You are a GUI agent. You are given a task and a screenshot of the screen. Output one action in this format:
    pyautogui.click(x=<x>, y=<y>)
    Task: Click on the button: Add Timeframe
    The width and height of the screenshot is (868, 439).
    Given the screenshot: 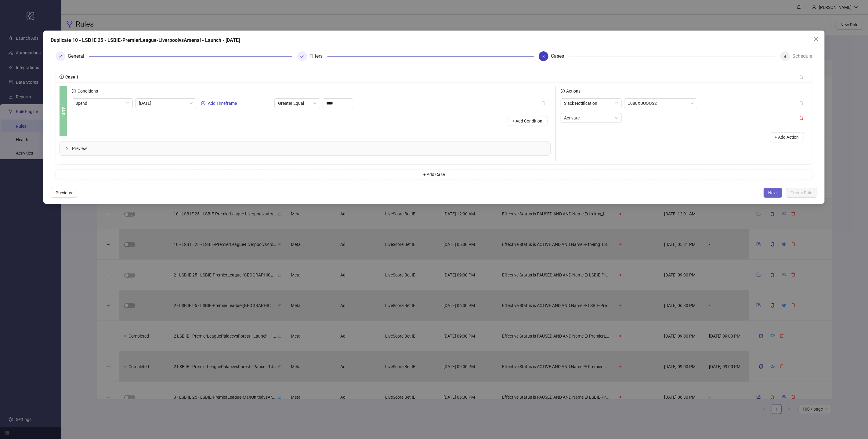 What is the action you would take?
    pyautogui.click(x=219, y=103)
    